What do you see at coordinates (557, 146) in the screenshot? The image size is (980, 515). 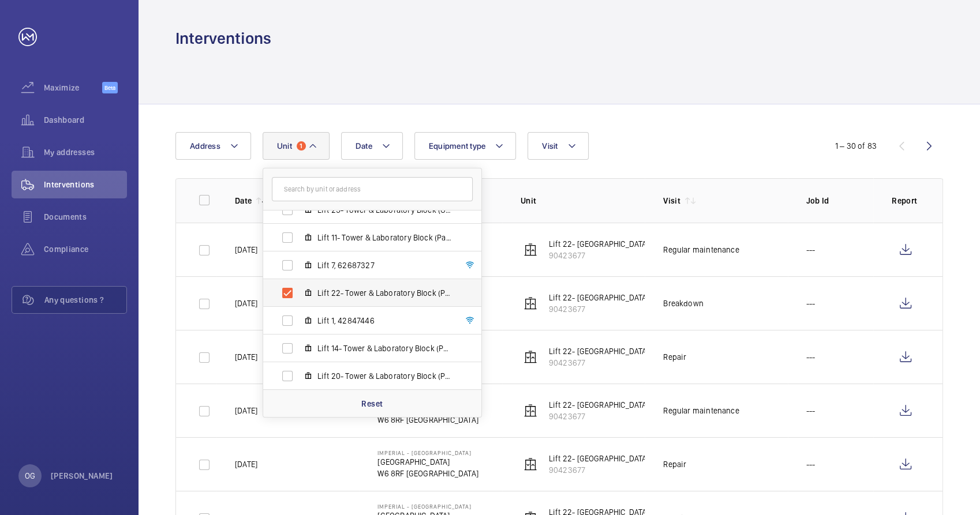 I see `button: Visit` at bounding box center [557, 146].